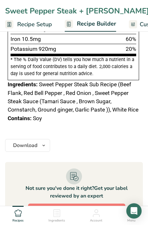  What do you see at coordinates (15, 39) in the screenshot?
I see `span: Iron` at bounding box center [15, 39].